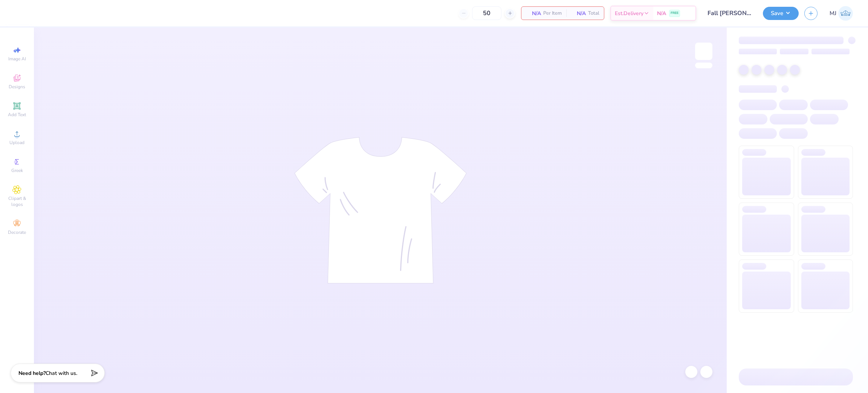 The image size is (868, 393). I want to click on img: Mark Joshua Mullasgo, so click(845, 13).